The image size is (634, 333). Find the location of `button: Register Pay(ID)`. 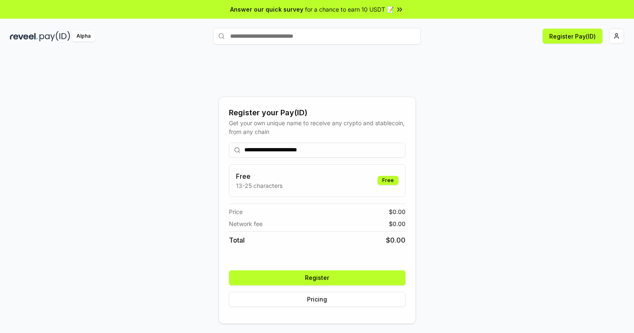

button: Register Pay(ID) is located at coordinates (572, 36).